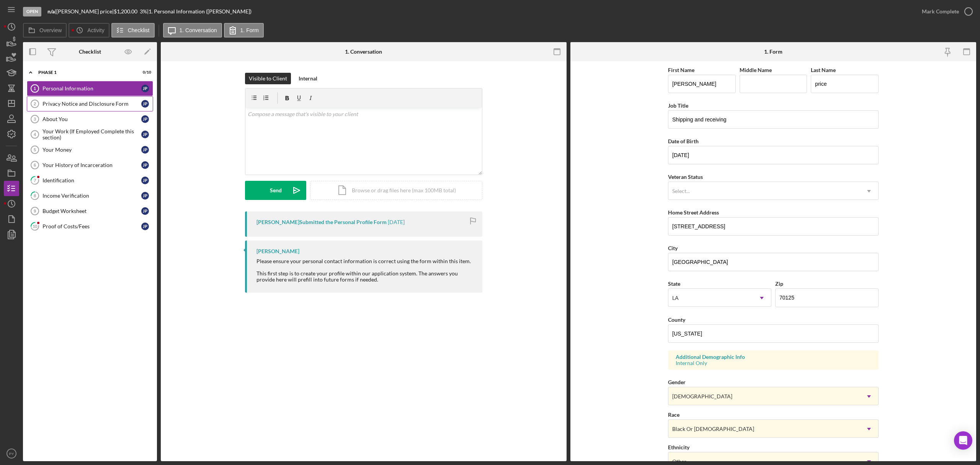 This screenshot has width=980, height=465. I want to click on a: 5Your Moneyjp, so click(90, 150).